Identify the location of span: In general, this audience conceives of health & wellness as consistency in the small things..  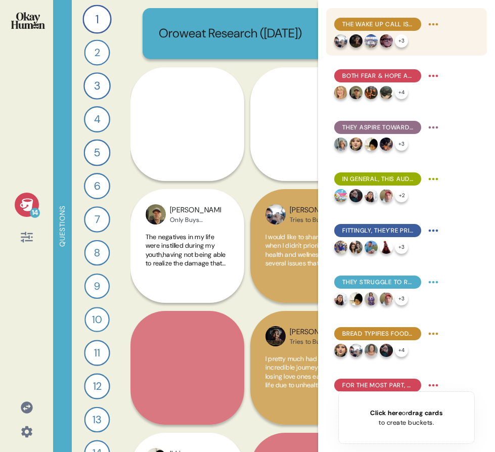
(378, 179).